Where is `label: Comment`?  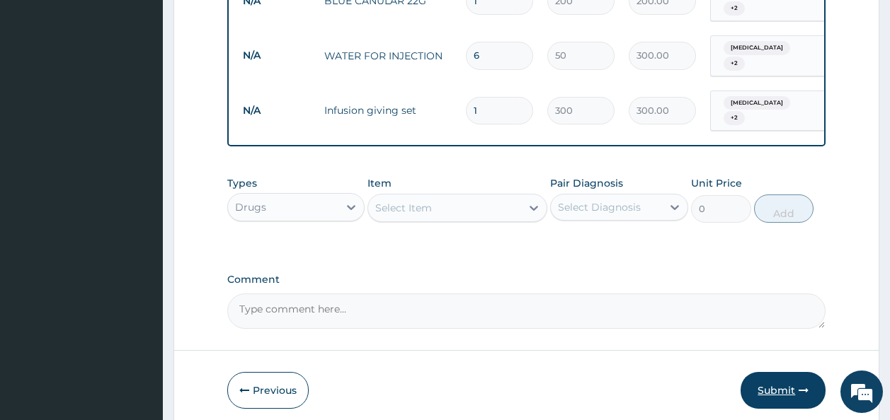
label: Comment is located at coordinates (527, 280).